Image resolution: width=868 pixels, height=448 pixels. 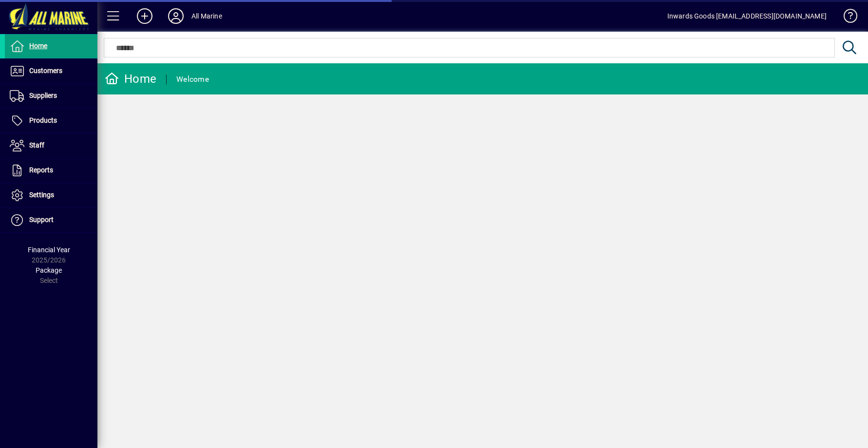 I want to click on span: Reports, so click(x=41, y=170).